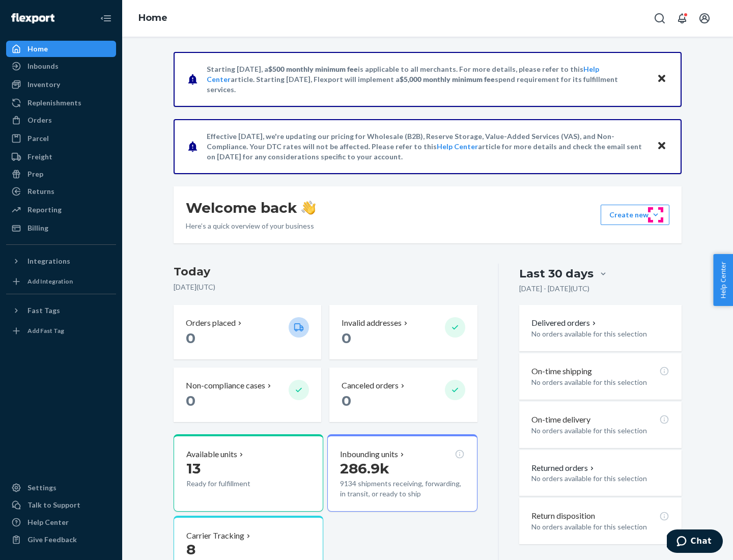  What do you see at coordinates (44, 85) in the screenshot?
I see `div: Inventory` at bounding box center [44, 85].